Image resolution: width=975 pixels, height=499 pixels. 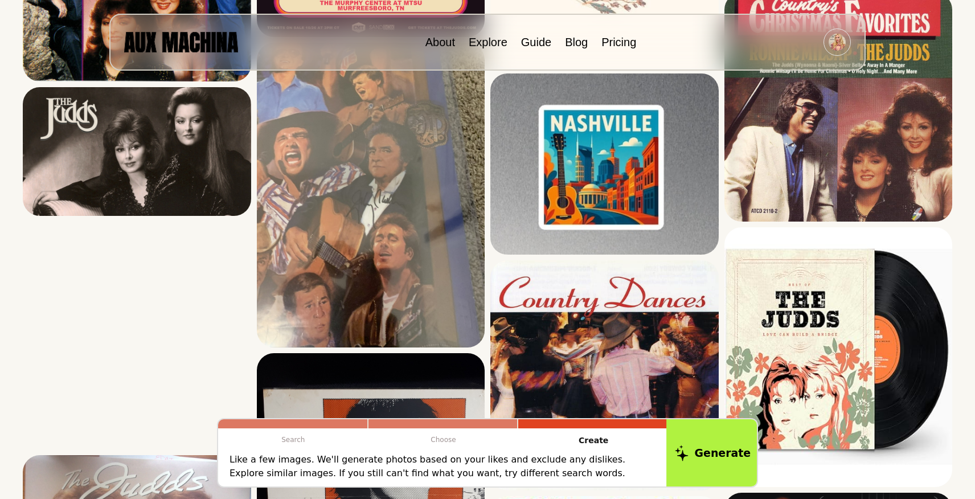 I want to click on a: Explore, so click(x=488, y=42).